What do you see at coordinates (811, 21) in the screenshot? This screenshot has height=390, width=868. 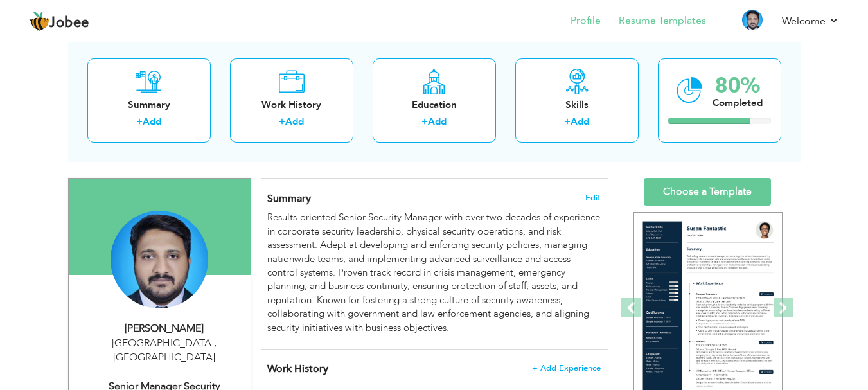 I see `a: Welcome` at bounding box center [811, 21].